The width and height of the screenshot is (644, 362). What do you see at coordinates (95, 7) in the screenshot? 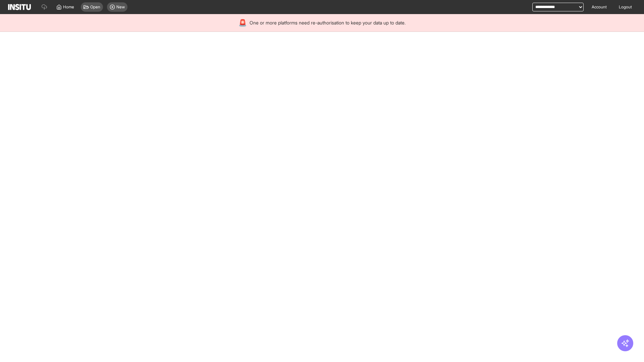
I see `span: Open` at bounding box center [95, 7].